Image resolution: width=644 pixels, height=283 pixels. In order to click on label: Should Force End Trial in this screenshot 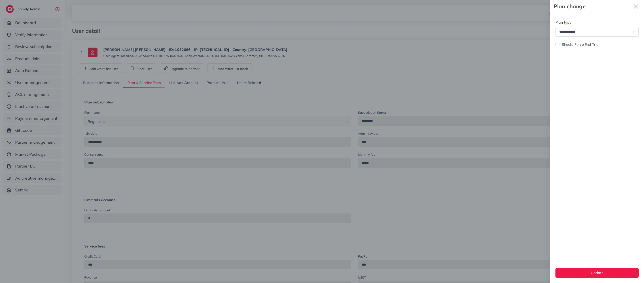, I will do `click(581, 44)`.